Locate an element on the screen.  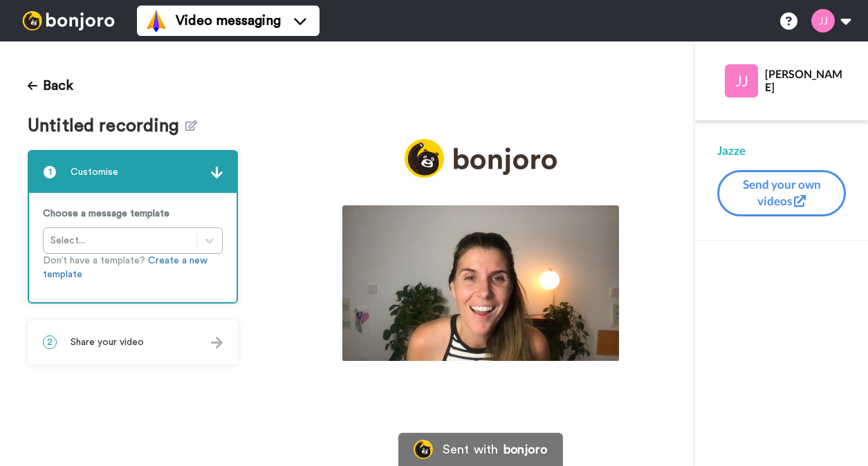
img: vm-color.svg is located at coordinates (156, 21).